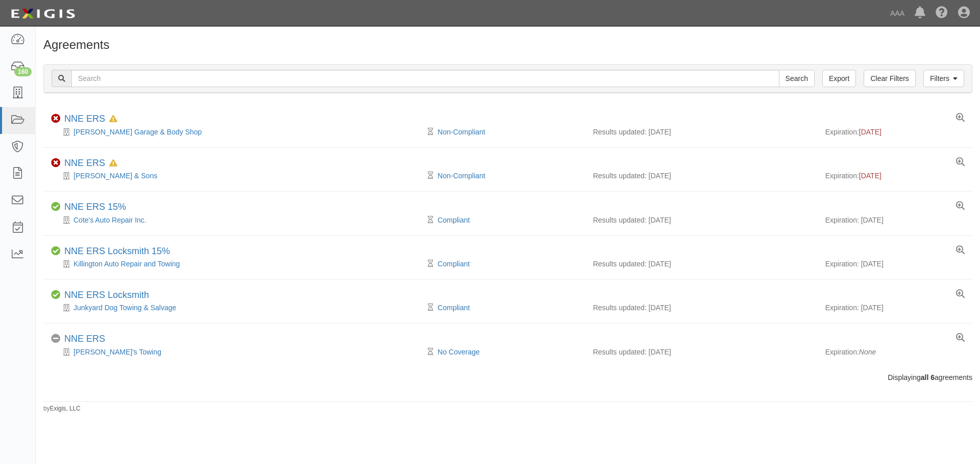  What do you see at coordinates (241, 308) in the screenshot?
I see `div: Junkyard Dog Towing & Salvage` at bounding box center [241, 308].